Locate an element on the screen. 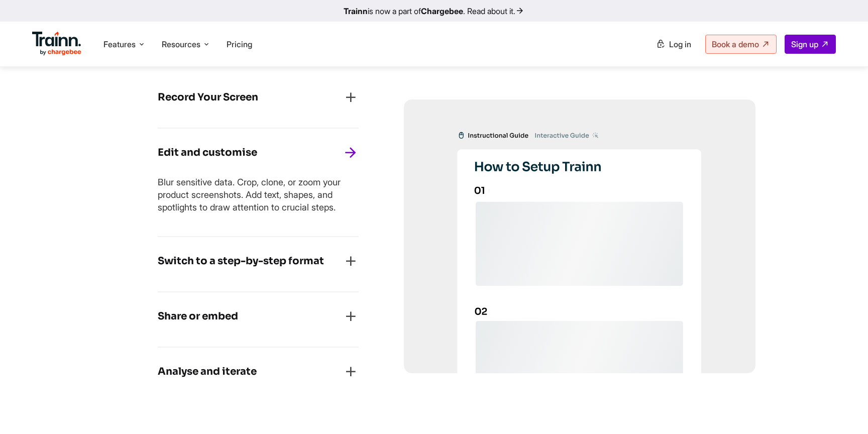  span: Sign up is located at coordinates (805, 44).